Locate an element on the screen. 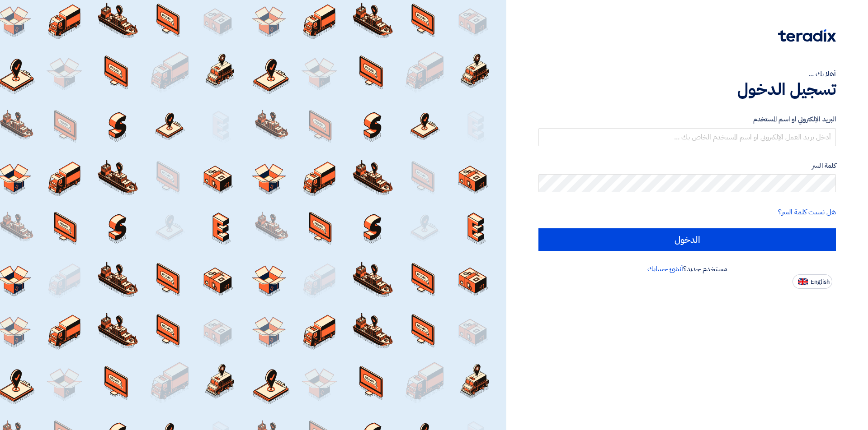 Image resolution: width=868 pixels, height=430 pixels. div: أهلا بك ... is located at coordinates (687, 74).